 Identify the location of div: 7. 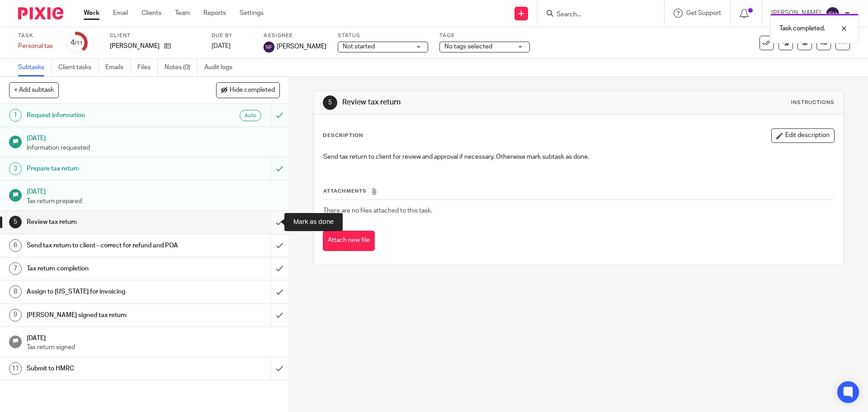
(16, 268).